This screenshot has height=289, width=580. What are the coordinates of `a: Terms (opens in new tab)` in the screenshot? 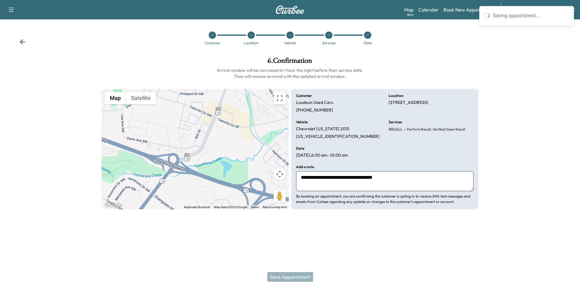 It's located at (255, 207).